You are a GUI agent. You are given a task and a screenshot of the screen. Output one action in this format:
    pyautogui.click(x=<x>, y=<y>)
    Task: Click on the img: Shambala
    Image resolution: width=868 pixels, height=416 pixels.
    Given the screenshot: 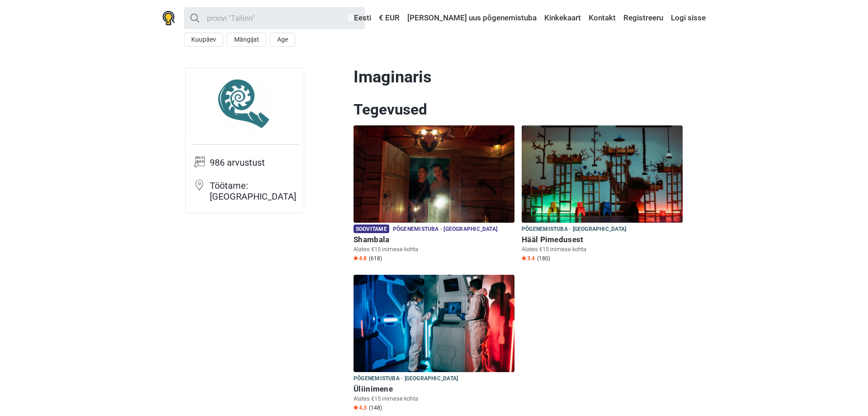 What is the action you would take?
    pyautogui.click(x=434, y=174)
    